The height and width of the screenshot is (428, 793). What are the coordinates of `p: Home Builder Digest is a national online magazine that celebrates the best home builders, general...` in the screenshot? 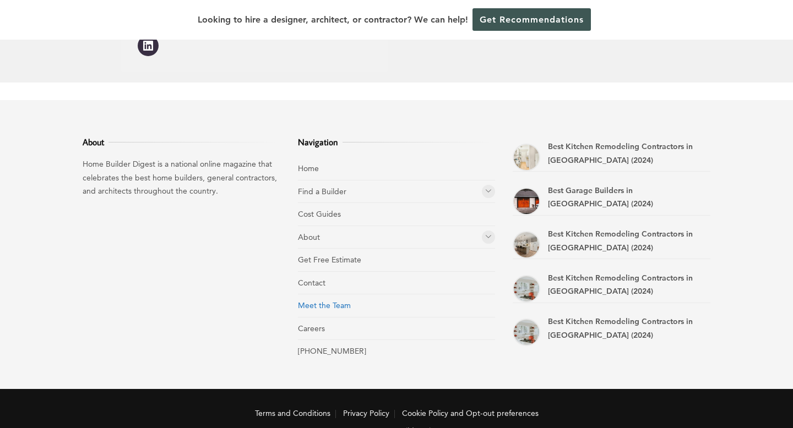 It's located at (181, 178).